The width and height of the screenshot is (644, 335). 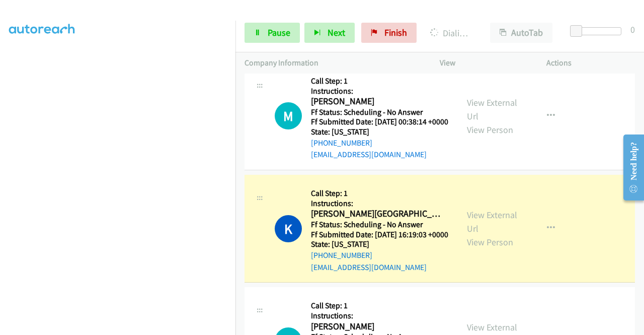 What do you see at coordinates (288, 228) in the screenshot?
I see `h1: K` at bounding box center [288, 228].